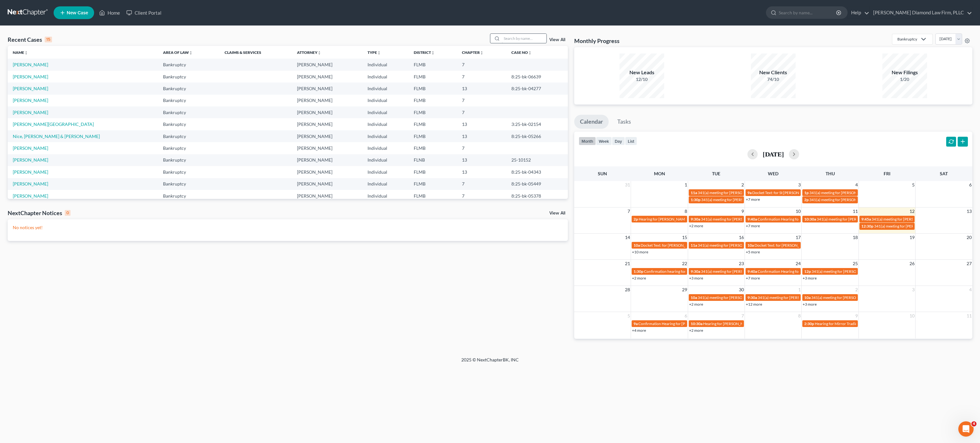 Image resolution: width=980 pixels, height=443 pixels. Describe the element at coordinates (887, 174) in the screenshot. I see `span: Fri` at that location.